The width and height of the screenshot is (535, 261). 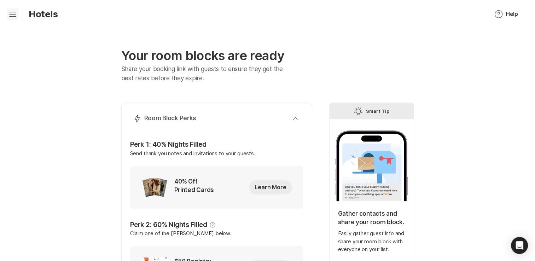 I want to click on p: Perk 2: 60% Nights Filled, so click(x=169, y=225).